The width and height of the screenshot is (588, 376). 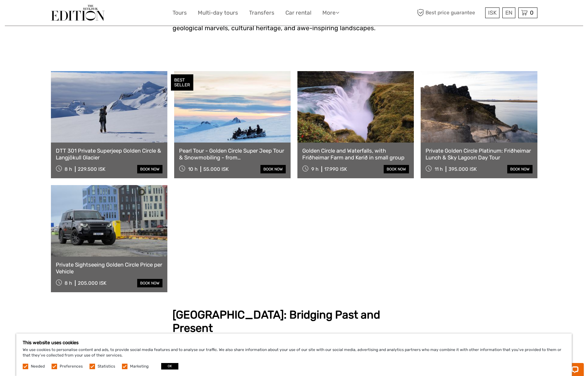 I want to click on label: Statistics, so click(x=106, y=366).